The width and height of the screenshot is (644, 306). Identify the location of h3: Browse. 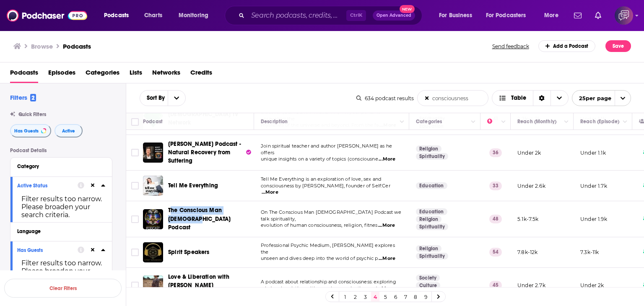
(42, 46).